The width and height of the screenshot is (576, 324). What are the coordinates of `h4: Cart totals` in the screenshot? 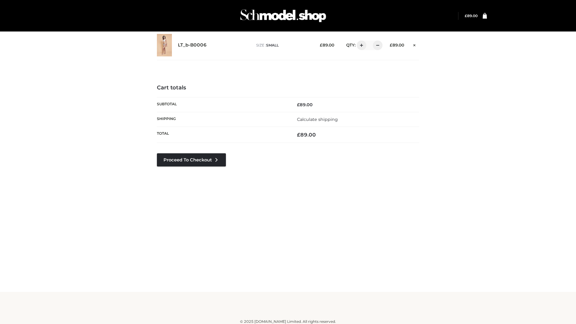 It's located at (288, 88).